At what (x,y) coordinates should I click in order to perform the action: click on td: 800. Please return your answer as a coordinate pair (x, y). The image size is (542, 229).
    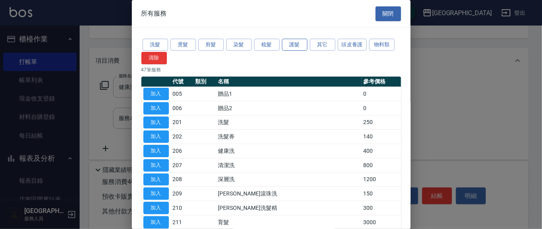
    Looking at the image, I should click on (381, 165).